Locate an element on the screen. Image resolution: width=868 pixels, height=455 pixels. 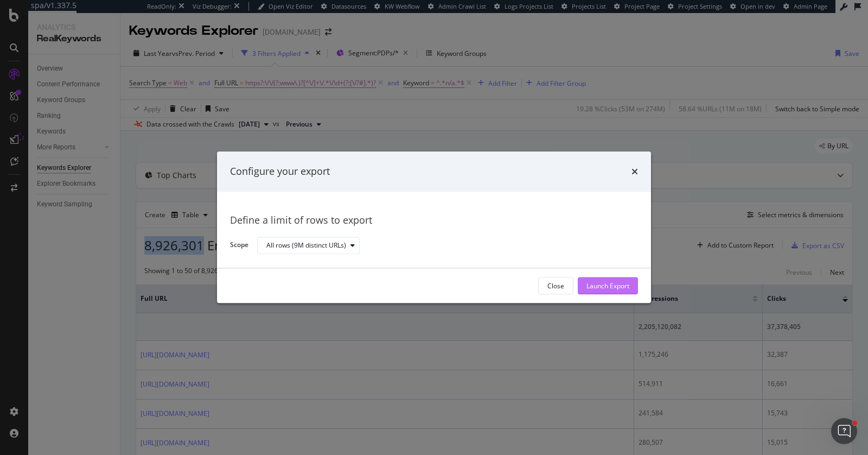
button: Close is located at coordinates (556, 286).